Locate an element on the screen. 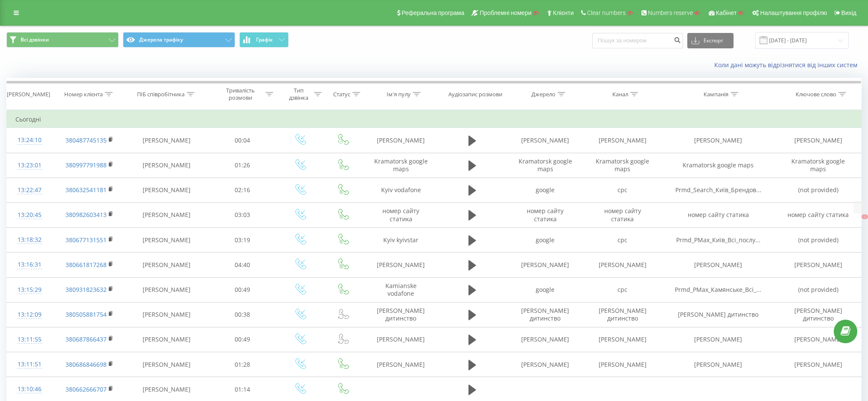  div: Канал is located at coordinates (620, 94).